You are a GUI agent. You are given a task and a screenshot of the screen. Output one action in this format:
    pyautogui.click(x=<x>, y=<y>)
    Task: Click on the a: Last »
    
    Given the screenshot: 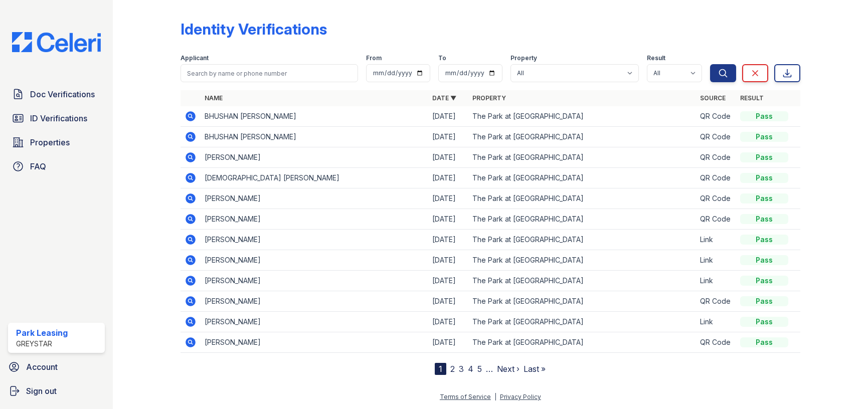 What is the action you would take?
    pyautogui.click(x=534, y=369)
    